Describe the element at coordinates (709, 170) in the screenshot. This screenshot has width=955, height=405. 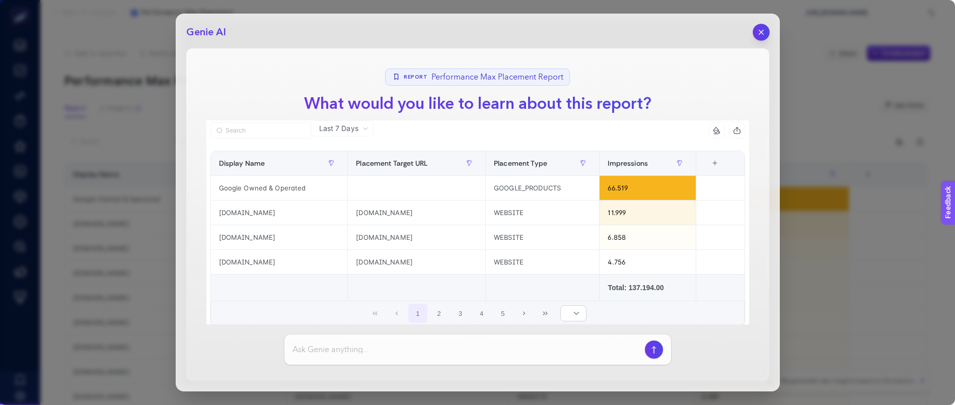
I see `div: 4 items selected` at that location.